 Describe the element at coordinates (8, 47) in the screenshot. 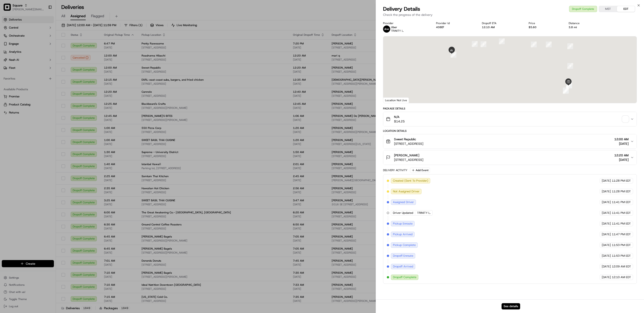

I see `img: 1736555255976-a54dd68f-1ca7-489b-9aae-adbdc363a1c4` at that location.